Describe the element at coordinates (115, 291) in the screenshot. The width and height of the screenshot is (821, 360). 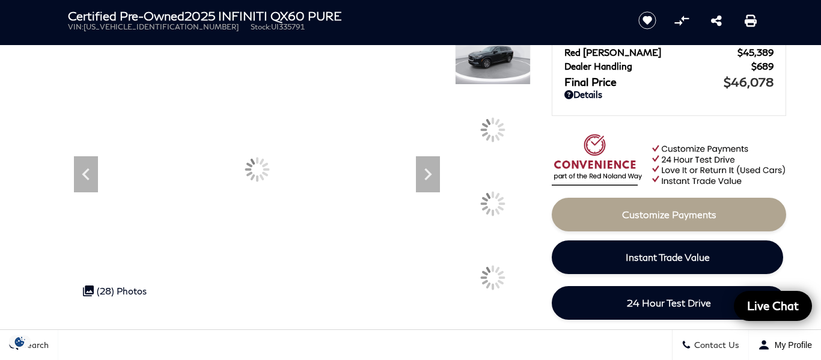
I see `div: (28) Photos` at that location.